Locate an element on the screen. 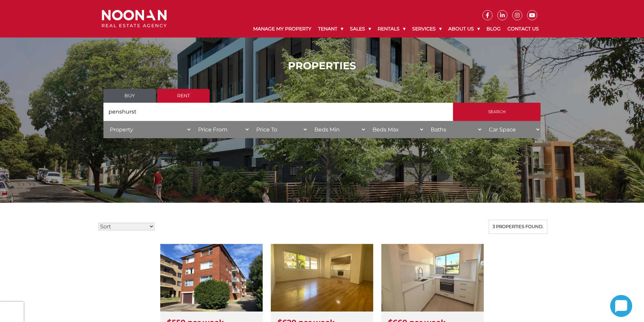 Image resolution: width=644 pixels, height=322 pixels. input: Search by suburb, postcode or area is located at coordinates (278, 112).